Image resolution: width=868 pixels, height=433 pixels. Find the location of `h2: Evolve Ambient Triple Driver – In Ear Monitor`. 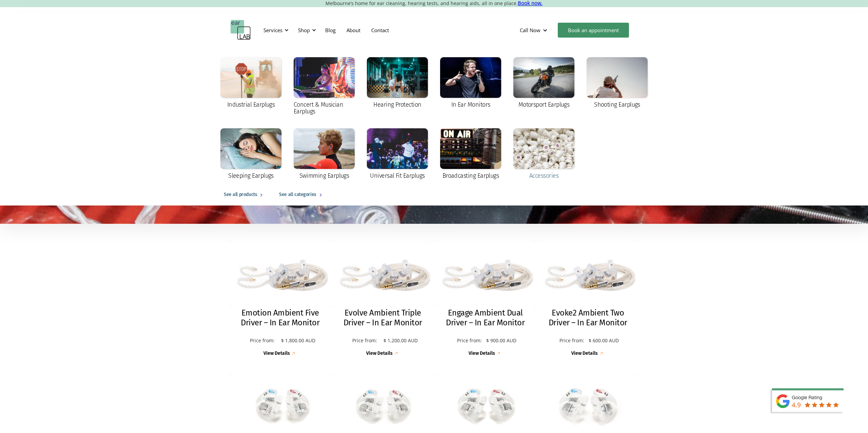

h2: Evolve Ambient Triple Driver – In Ear Monitor is located at coordinates (383, 319).